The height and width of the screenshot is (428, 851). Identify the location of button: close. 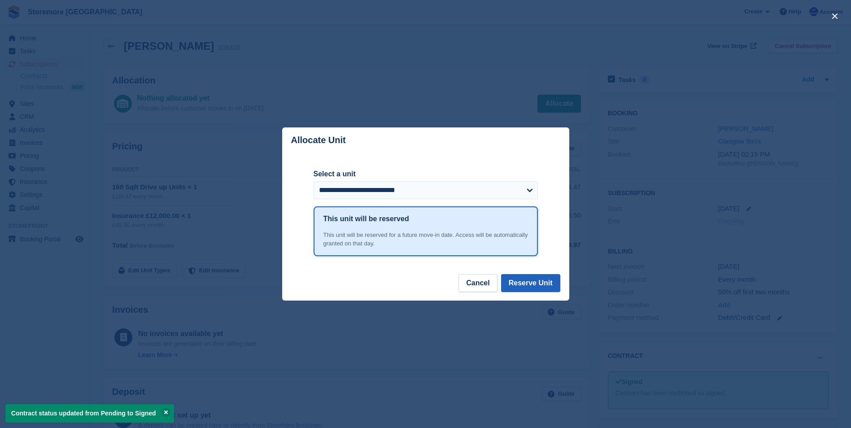
(835, 16).